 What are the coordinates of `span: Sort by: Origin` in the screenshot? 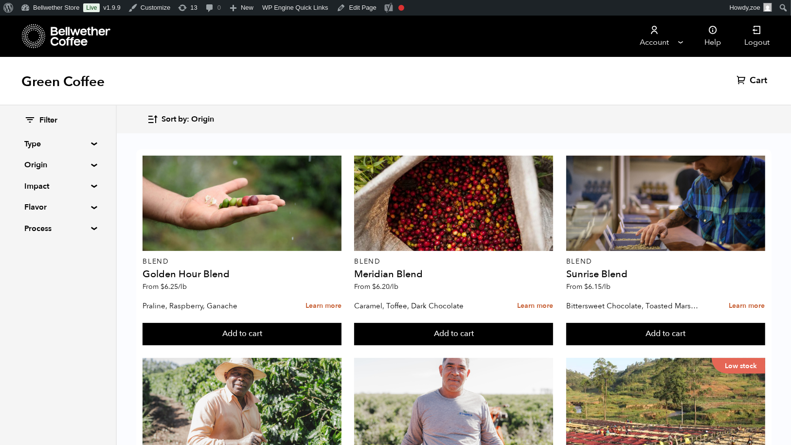 It's located at (188, 120).